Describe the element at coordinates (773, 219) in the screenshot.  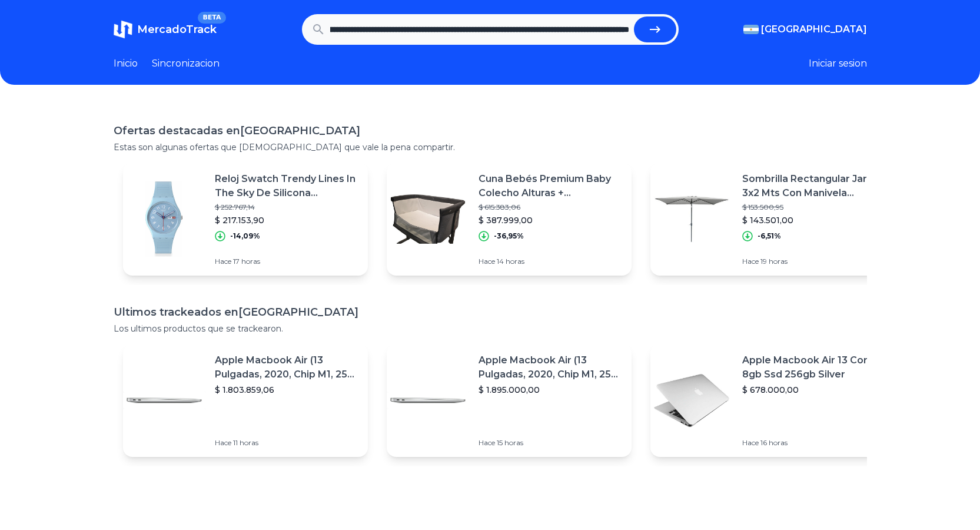
I see `a: Featured imageSombrilla Rectangular Jardín 3x2 Mts Con Manivela Premium$ 153.500,95$ 143.501,00-6...` at that location.